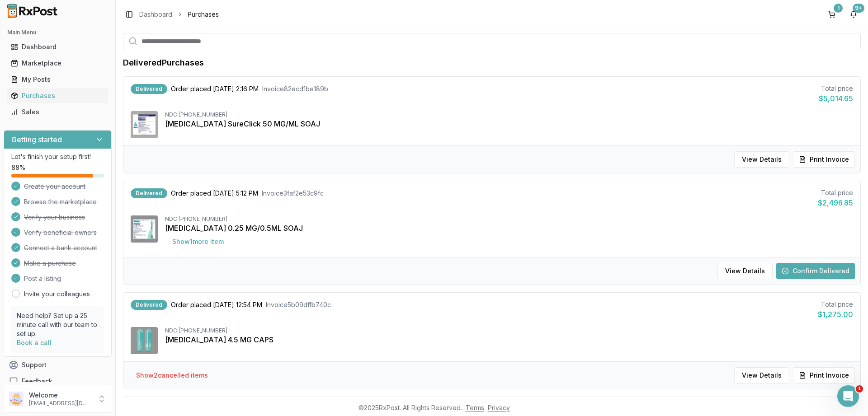  What do you see at coordinates (816, 272) in the screenshot?
I see `button: Confirm Delivered` at bounding box center [816, 272].